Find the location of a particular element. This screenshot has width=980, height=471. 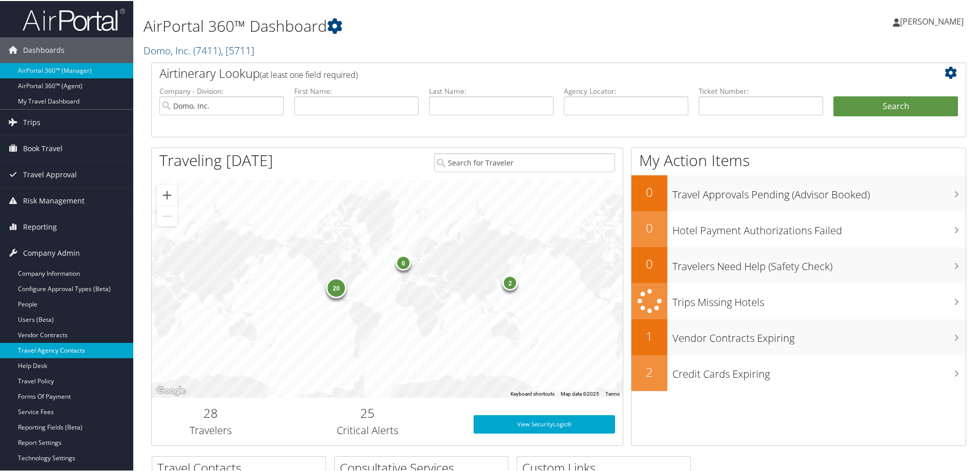

h2: 1 is located at coordinates (650, 335).